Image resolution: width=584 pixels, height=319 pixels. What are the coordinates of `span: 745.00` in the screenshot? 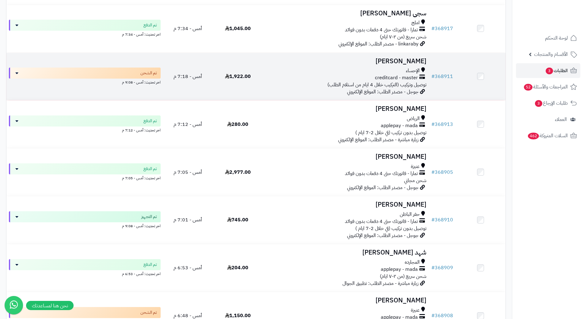 It's located at (238, 220).